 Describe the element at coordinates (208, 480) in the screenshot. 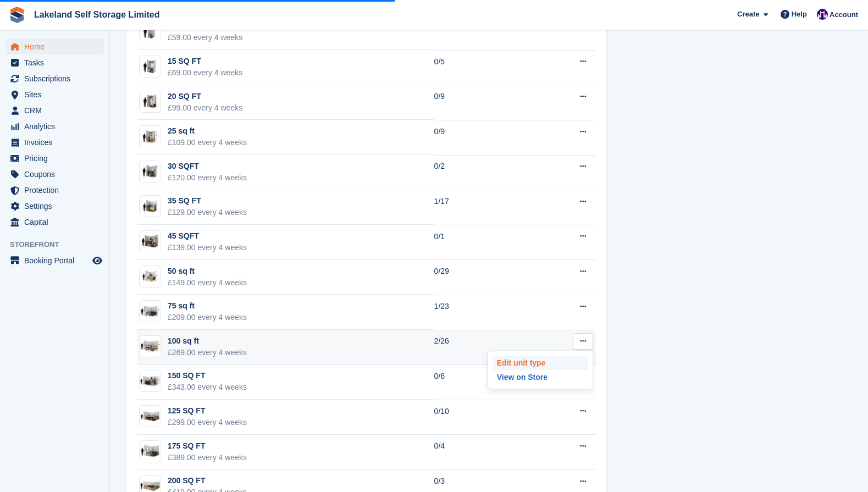

I see `div: 200 SQ FT` at that location.